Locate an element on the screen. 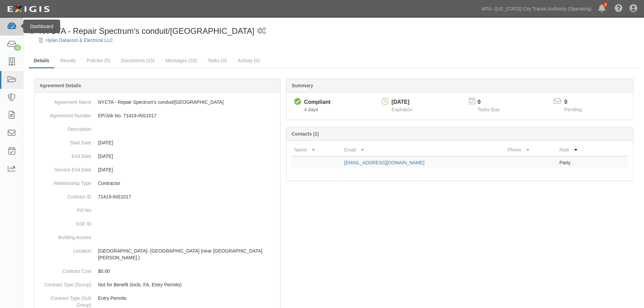  a: Results is located at coordinates (68, 61).